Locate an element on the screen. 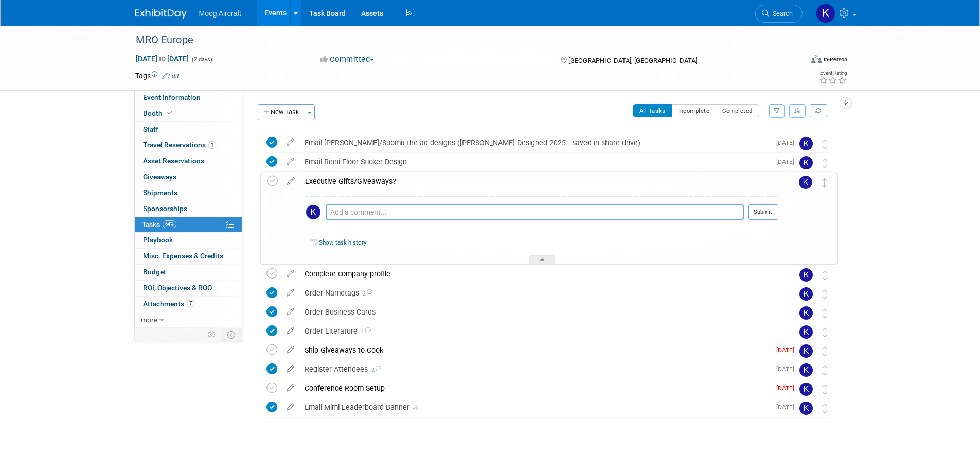 The image size is (980, 469). span: Tasks is located at coordinates (159, 224).